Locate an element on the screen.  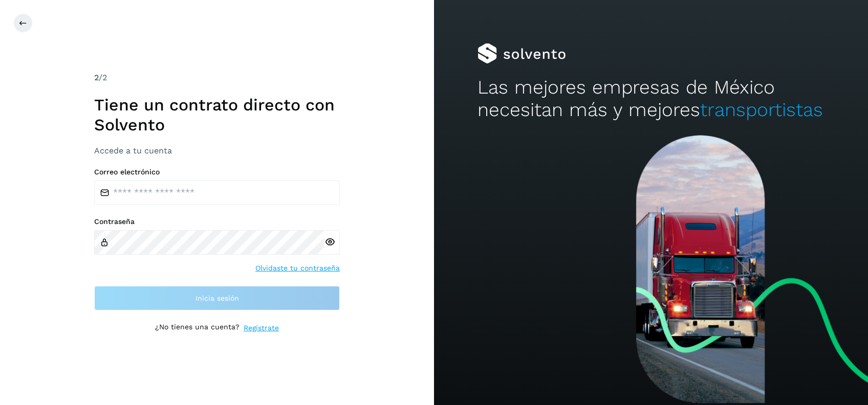
p: ¿No tienes una cuenta? is located at coordinates (197, 328).